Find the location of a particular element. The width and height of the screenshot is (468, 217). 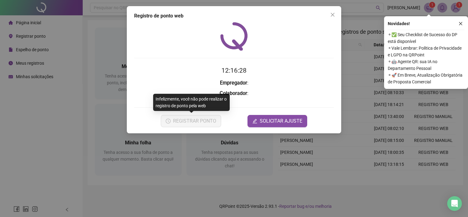

button: REGISTRAR PONTO is located at coordinates (191, 121).